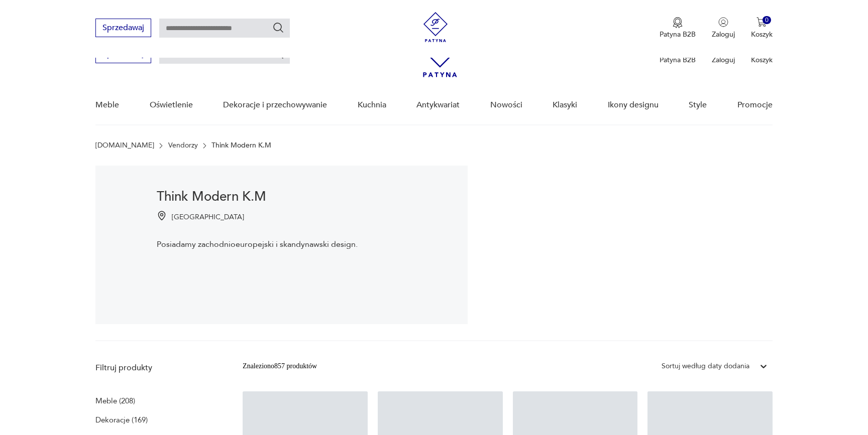  I want to click on img: Ikona medalu, so click(677, 23).